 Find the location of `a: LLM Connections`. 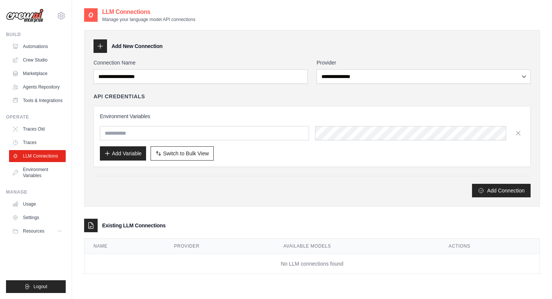

a: LLM Connections is located at coordinates (37, 156).